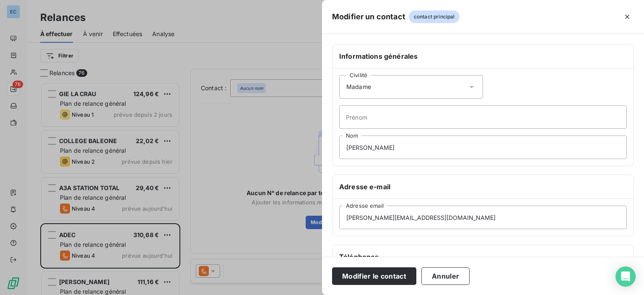 This screenshot has width=644, height=295. I want to click on button: Annuler, so click(446, 276).